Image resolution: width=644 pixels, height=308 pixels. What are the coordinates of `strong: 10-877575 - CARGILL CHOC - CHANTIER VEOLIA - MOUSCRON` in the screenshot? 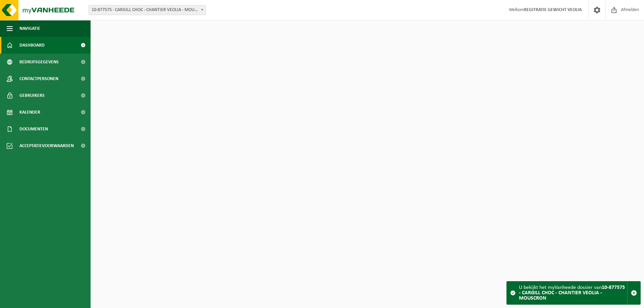 It's located at (572, 293).